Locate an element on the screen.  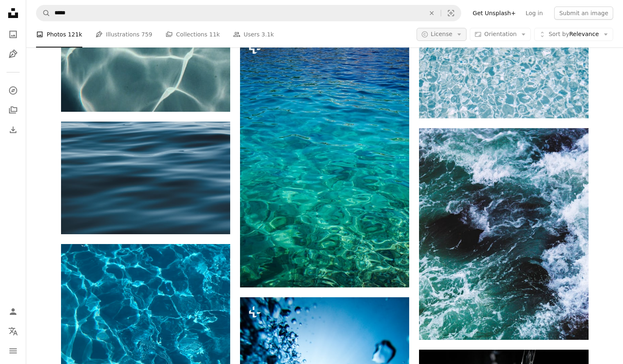
span: 3.1k is located at coordinates (268, 34).